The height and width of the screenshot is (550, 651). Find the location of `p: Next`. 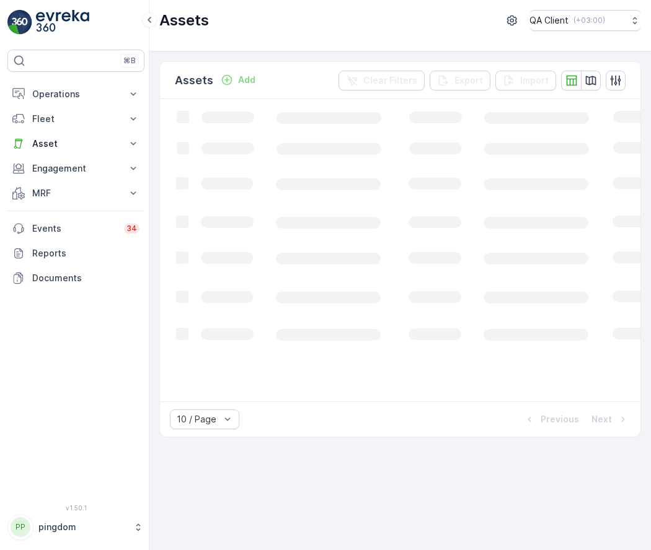

p: Next is located at coordinates (601, 420).